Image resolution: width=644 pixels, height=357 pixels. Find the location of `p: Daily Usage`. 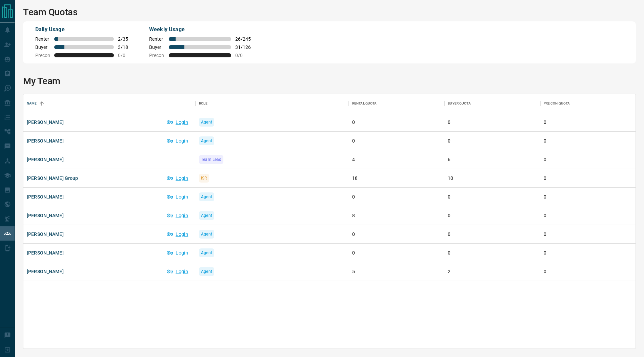

p: Daily Usage is located at coordinates (84, 29).